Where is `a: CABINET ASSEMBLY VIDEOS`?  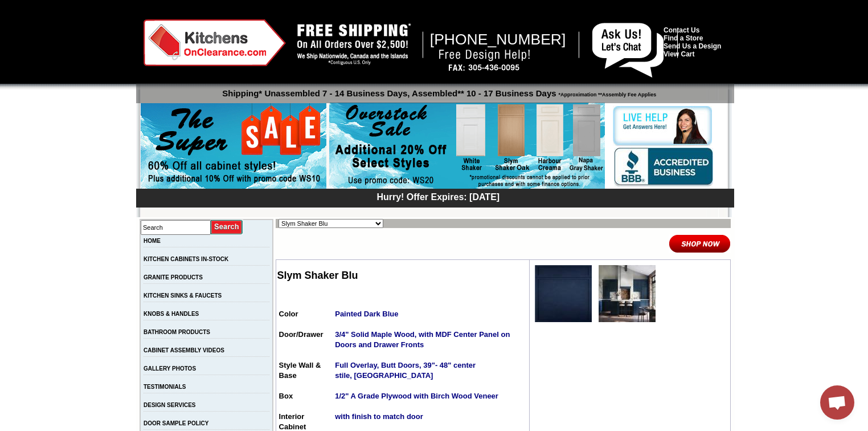
a: CABINET ASSEMBLY VIDEOS is located at coordinates (184, 350).